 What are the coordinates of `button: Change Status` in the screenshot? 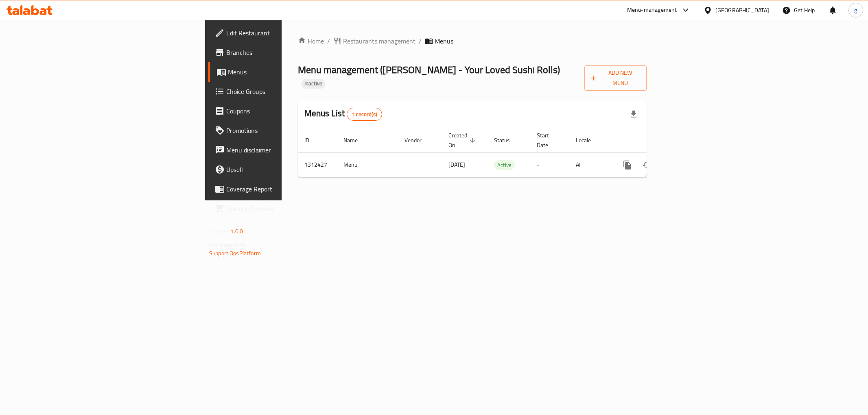 It's located at (647, 165).